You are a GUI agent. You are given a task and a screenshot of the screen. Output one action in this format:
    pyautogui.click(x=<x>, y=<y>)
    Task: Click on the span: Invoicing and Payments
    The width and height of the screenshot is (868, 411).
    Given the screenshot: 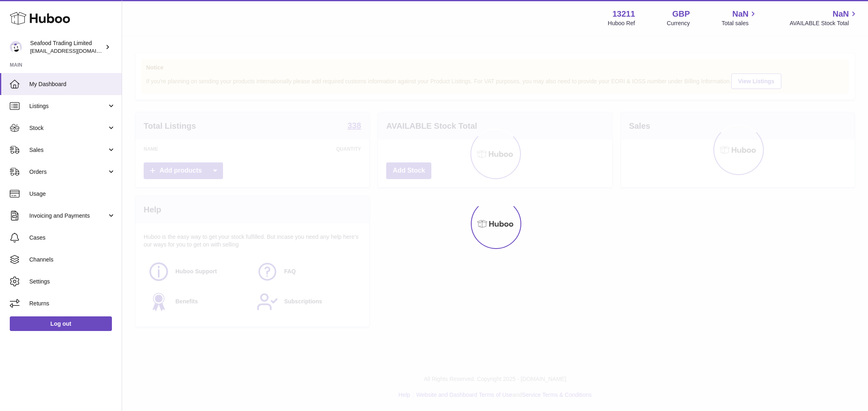 What is the action you would take?
    pyautogui.click(x=68, y=216)
    